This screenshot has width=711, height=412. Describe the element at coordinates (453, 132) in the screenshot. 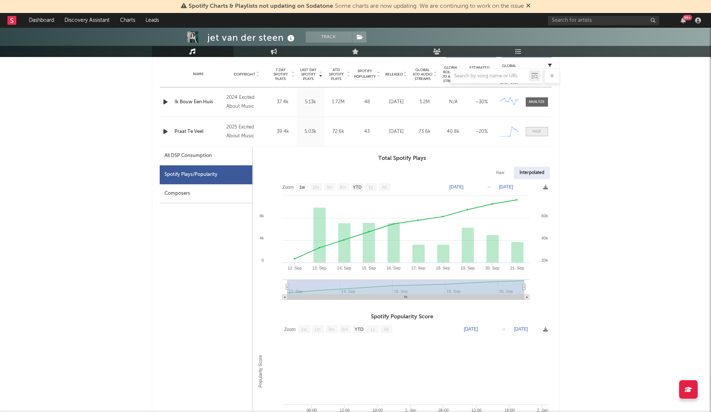

I see `div: 40.8k` at that location.